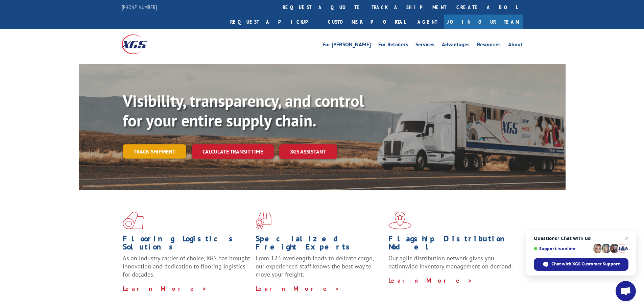  Describe the element at coordinates (562, 248) in the screenshot. I see `span: Support is online` at that location.